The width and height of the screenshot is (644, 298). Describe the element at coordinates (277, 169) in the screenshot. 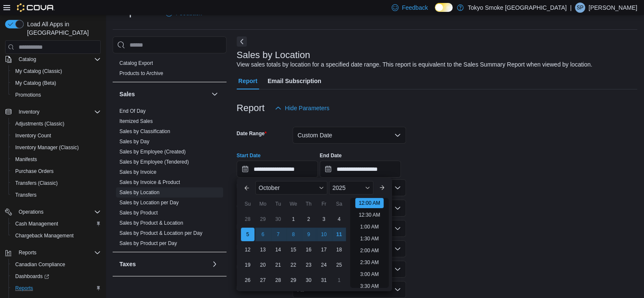

I see `input: Press the down key to enter a popover containing a calendar. Press the escape key to close the po...` at that location.